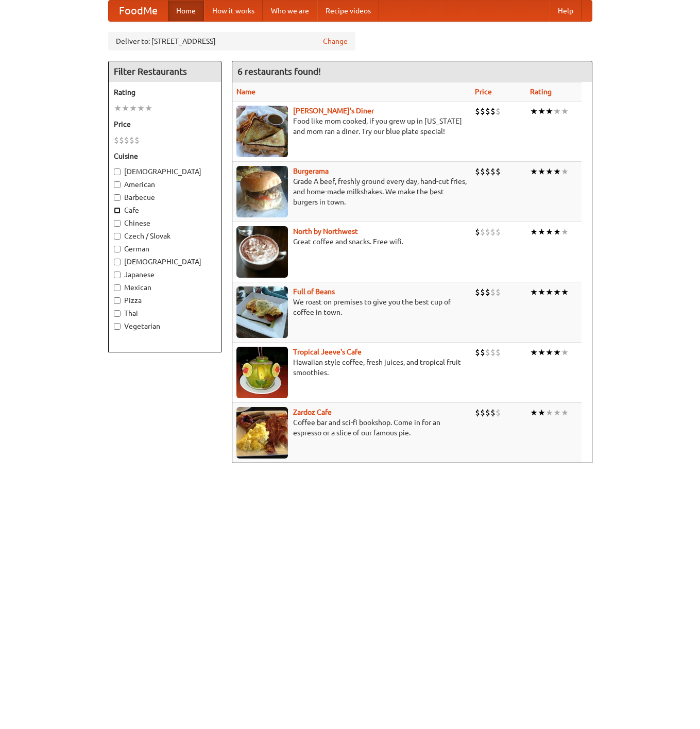 The height and width of the screenshot is (729, 700). Describe the element at coordinates (117, 197) in the screenshot. I see `input: Barbecue` at that location.